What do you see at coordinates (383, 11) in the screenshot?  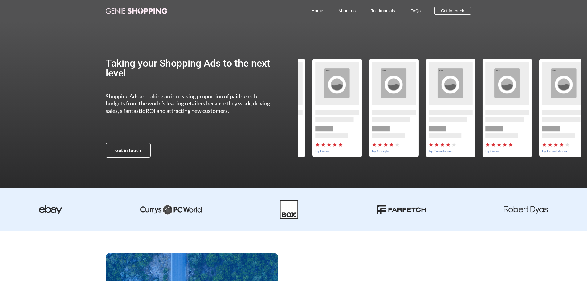 I see `a: Testimonials` at bounding box center [383, 11].